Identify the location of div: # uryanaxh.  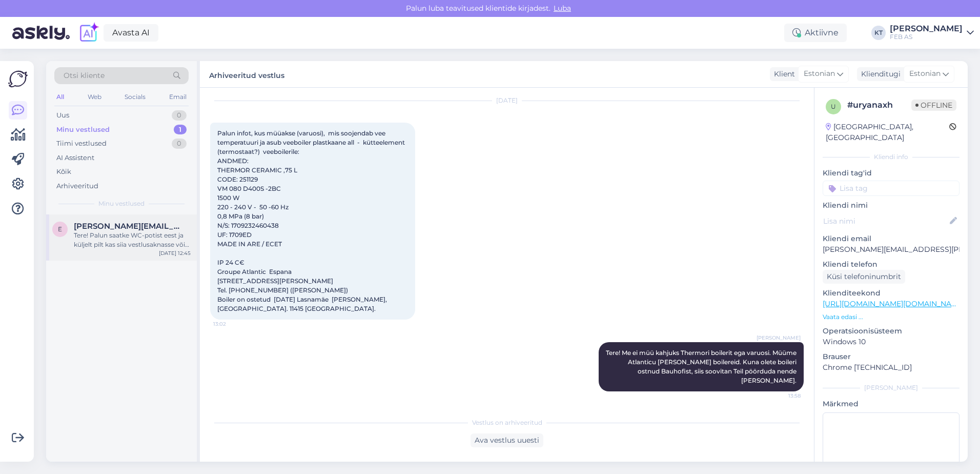
(879, 106).